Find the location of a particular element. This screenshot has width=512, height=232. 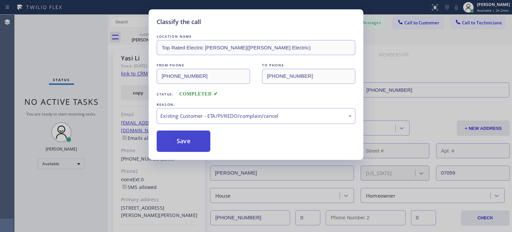

h5: Classify the call is located at coordinates (179, 22).